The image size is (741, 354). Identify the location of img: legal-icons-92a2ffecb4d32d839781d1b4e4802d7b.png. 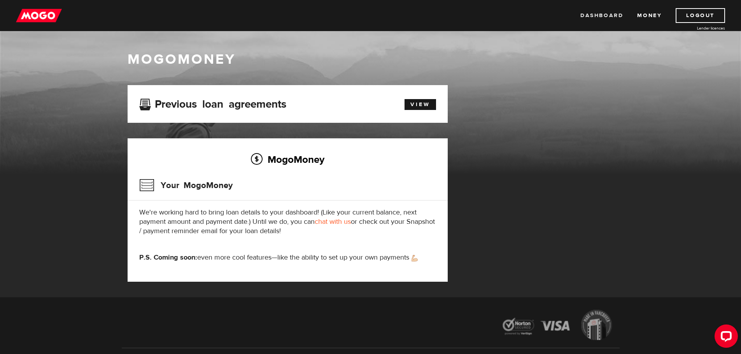
(557, 326).